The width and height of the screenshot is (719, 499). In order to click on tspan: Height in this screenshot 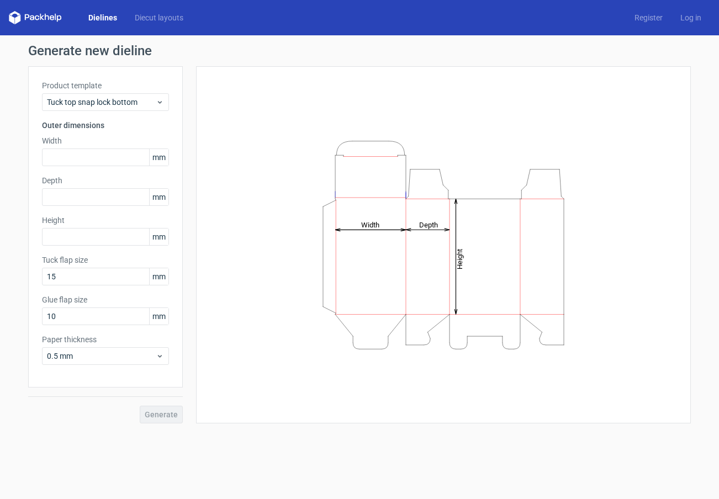, I will do `click(459, 258)`.